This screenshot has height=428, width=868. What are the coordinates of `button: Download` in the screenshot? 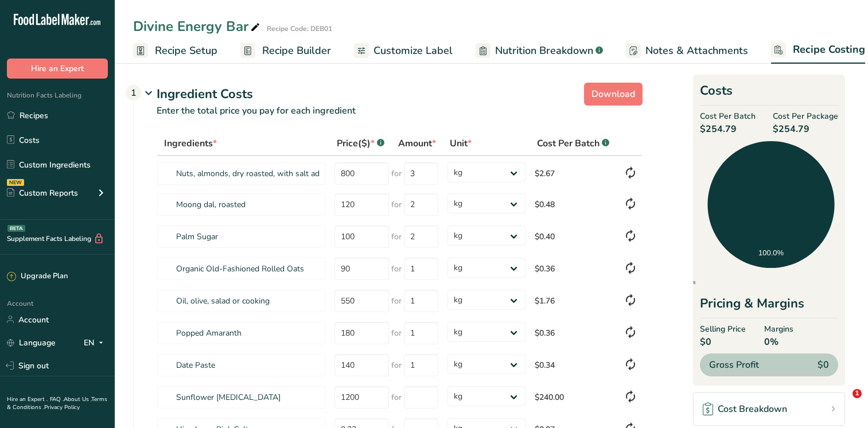 It's located at (614, 94).